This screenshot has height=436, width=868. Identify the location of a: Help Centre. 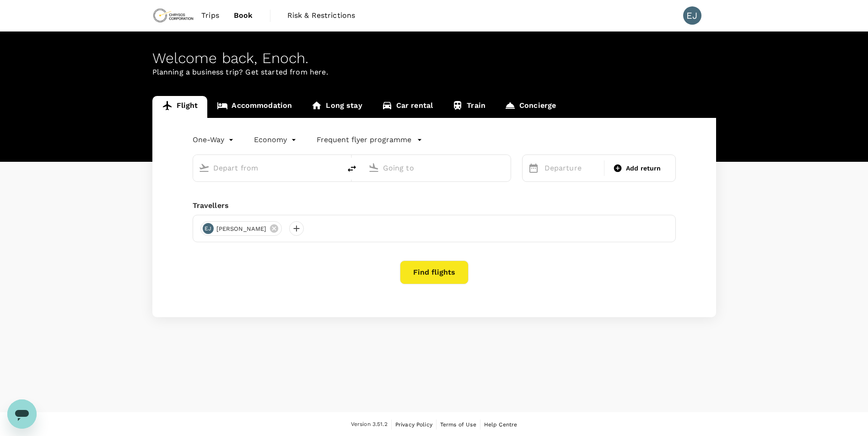
(500, 425).